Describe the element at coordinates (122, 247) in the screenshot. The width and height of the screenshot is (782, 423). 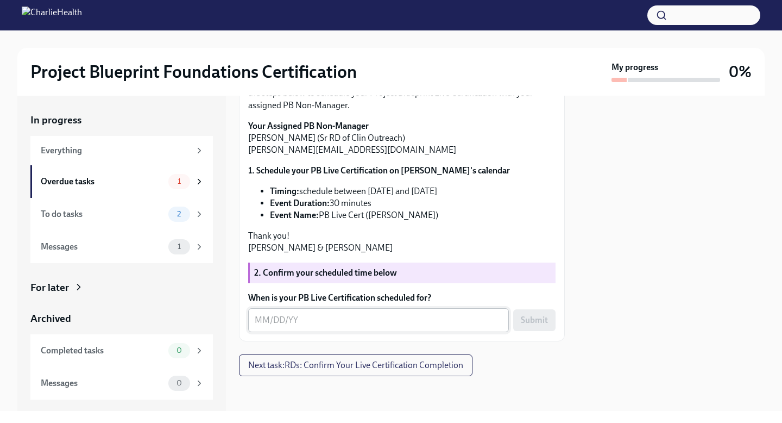
I see `a: Messages1` at that location.